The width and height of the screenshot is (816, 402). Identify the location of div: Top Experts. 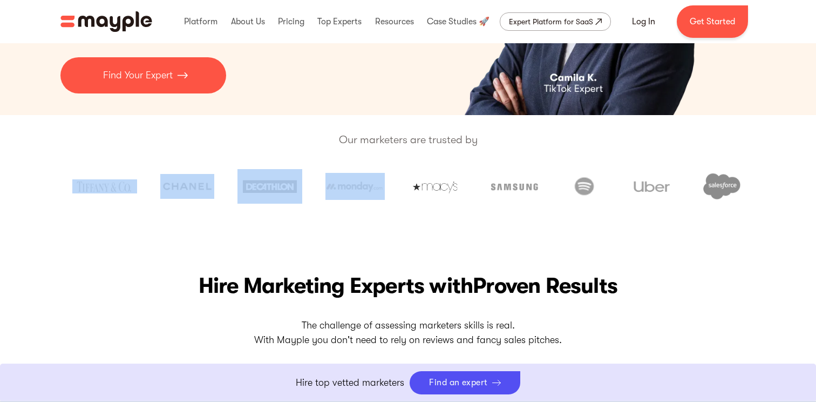
(340, 22).